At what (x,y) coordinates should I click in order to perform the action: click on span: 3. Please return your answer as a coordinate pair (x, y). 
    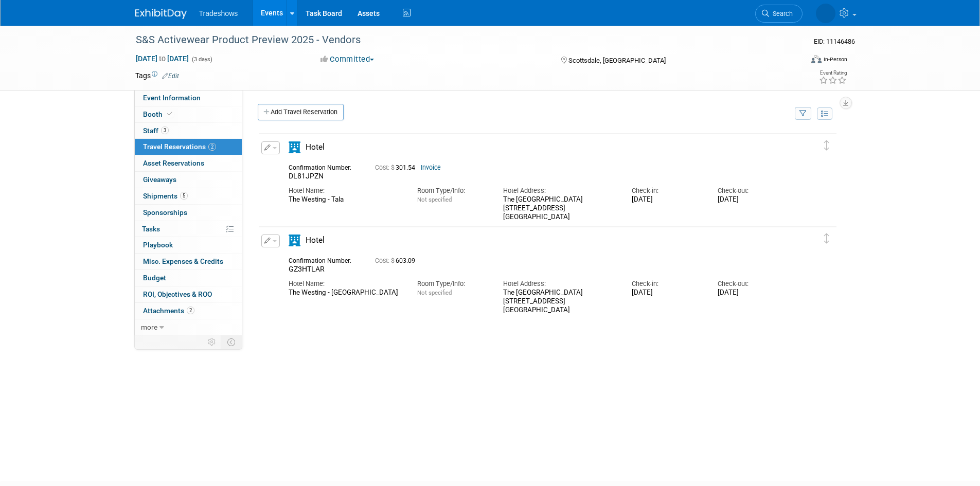
    Looking at the image, I should click on (165, 130).